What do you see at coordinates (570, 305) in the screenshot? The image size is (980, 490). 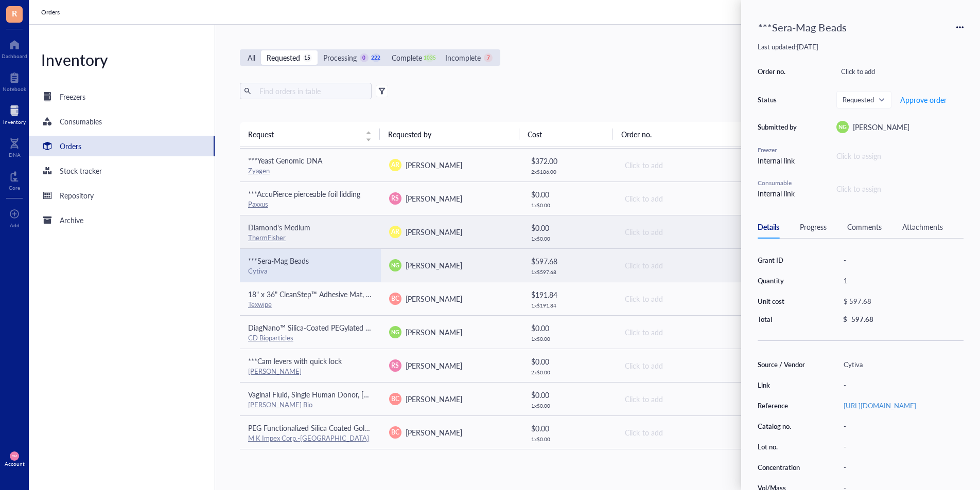 I see `div: 1 x $ 191.84` at bounding box center [570, 305].